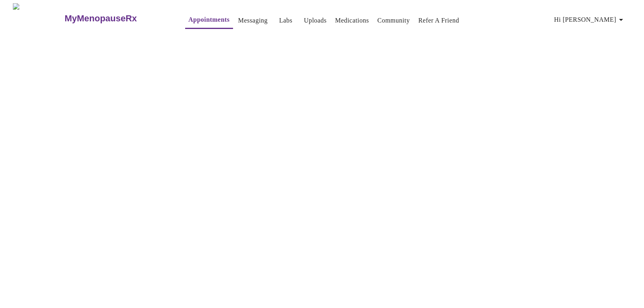 The image size is (644, 308). I want to click on a: Uploads, so click(315, 20).